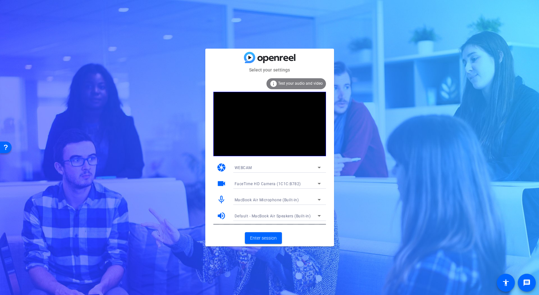 The width and height of the screenshot is (539, 295). What do you see at coordinates (243, 168) in the screenshot?
I see `span: WEBCAM` at bounding box center [243, 168].